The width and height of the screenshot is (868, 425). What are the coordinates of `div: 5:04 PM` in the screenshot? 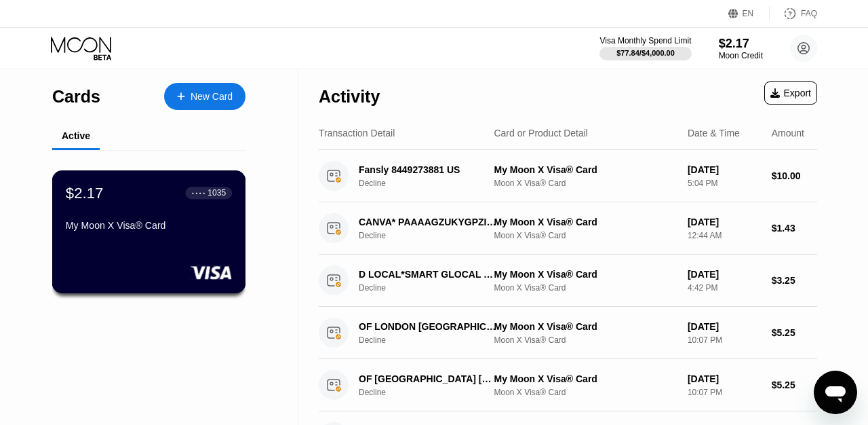 It's located at (725, 183).